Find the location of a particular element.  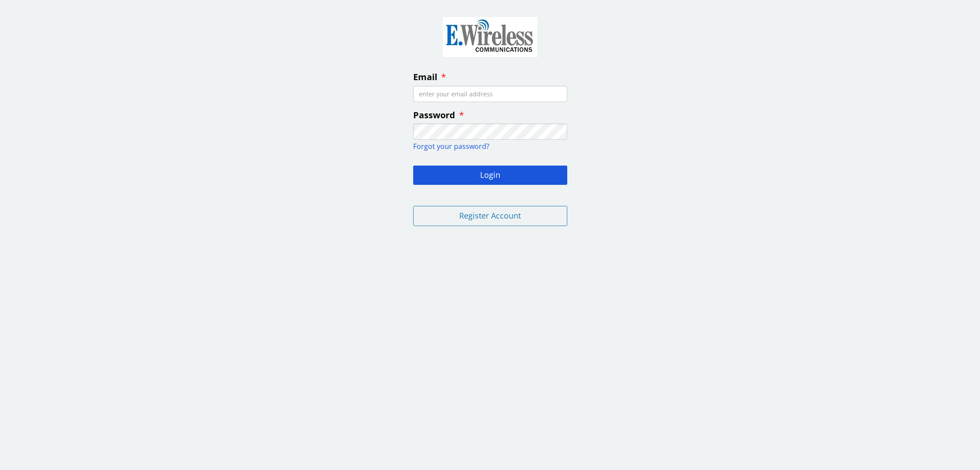

a: Forgot your password? is located at coordinates (451, 147).